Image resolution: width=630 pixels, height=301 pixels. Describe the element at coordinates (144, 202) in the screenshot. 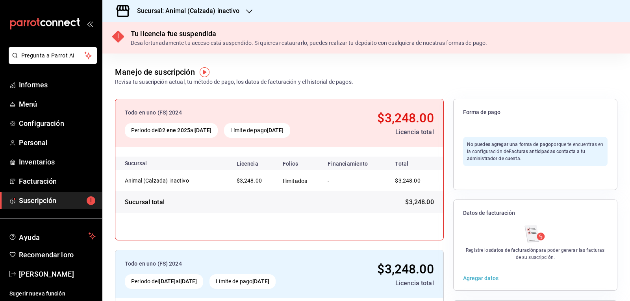

I see `font: Sucursal total` at that location.